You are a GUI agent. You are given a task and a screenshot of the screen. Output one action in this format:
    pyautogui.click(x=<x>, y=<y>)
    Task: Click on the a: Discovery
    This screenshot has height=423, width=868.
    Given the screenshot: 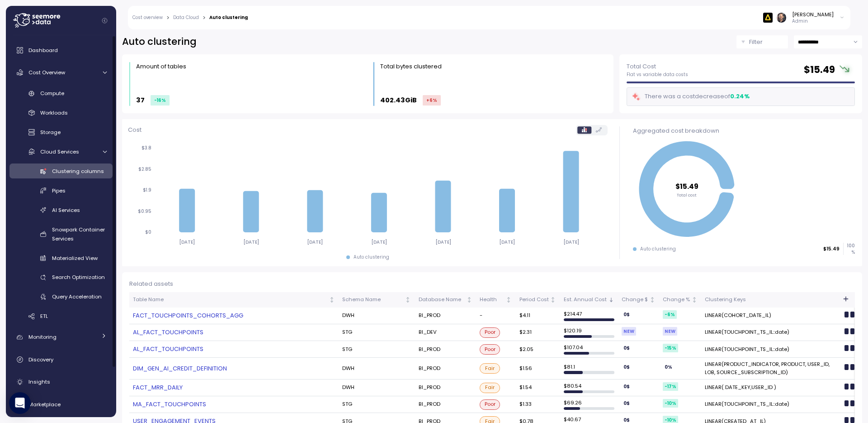 What is the action you would take?
    pyautogui.click(x=61, y=359)
    